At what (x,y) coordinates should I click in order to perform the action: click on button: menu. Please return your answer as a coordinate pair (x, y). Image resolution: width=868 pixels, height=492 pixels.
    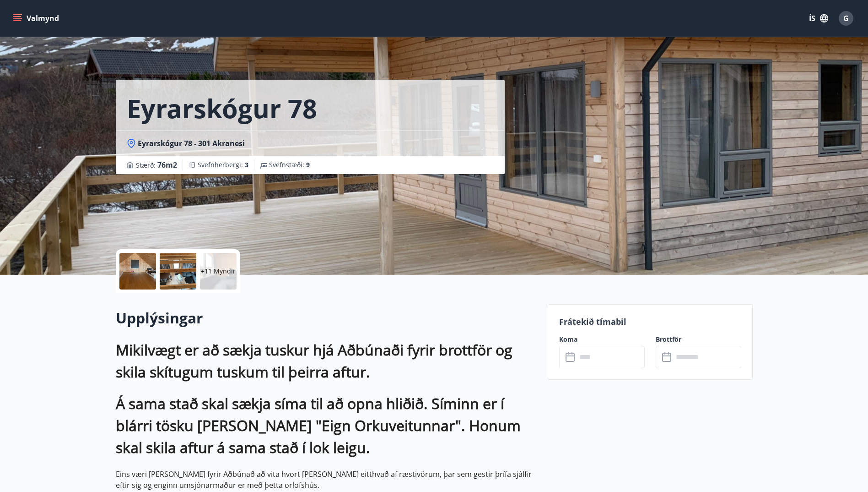
    Looking at the image, I should click on (36, 18).